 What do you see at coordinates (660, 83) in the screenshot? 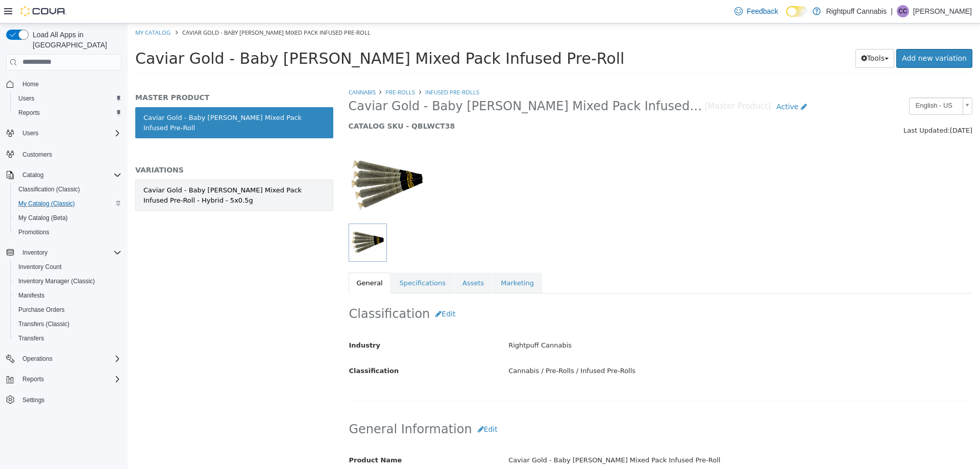
I see `span: Active` at bounding box center [660, 83].